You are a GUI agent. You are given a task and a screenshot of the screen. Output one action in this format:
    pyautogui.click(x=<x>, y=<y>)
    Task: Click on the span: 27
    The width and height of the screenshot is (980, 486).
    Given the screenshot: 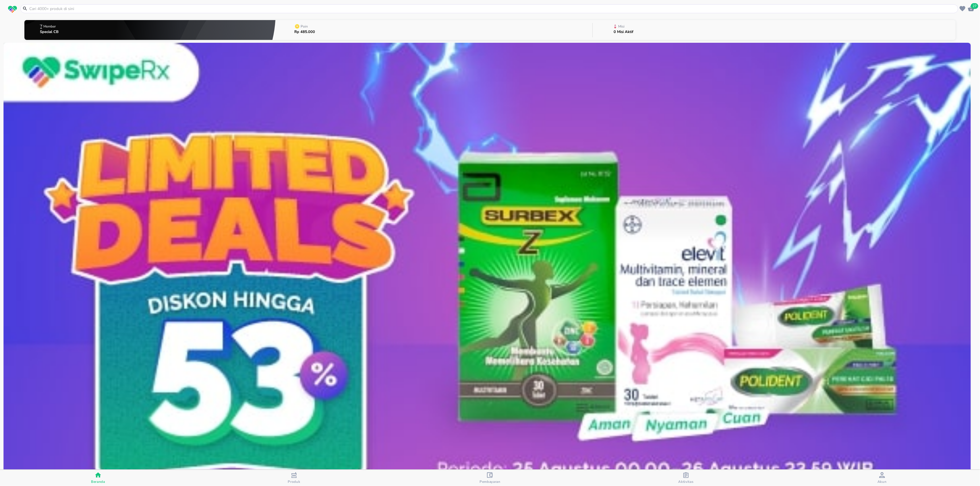 What is the action you would take?
    pyautogui.click(x=975, y=6)
    